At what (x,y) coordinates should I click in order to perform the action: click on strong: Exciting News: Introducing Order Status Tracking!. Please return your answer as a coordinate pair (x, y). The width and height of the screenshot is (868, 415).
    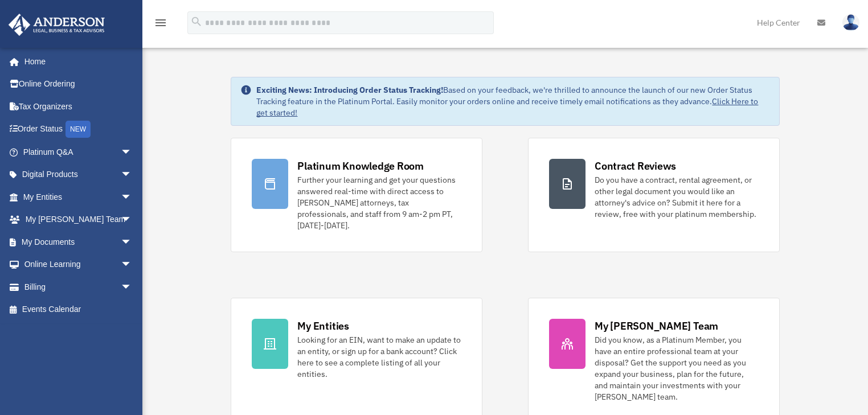
    Looking at the image, I should click on (350, 90).